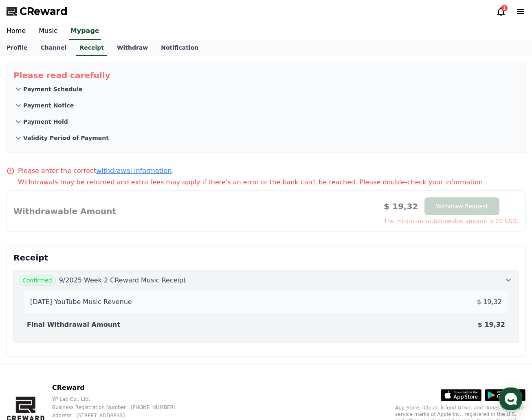 The width and height of the screenshot is (532, 420). What do you see at coordinates (53, 89) in the screenshot?
I see `p: Payment Schedule` at bounding box center [53, 89].